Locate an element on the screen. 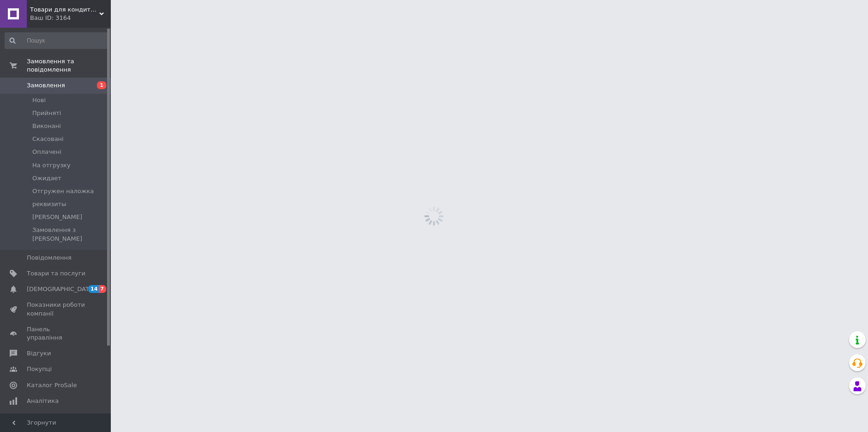 The width and height of the screenshot is (868, 432). span: Відгуки is located at coordinates (39, 354).